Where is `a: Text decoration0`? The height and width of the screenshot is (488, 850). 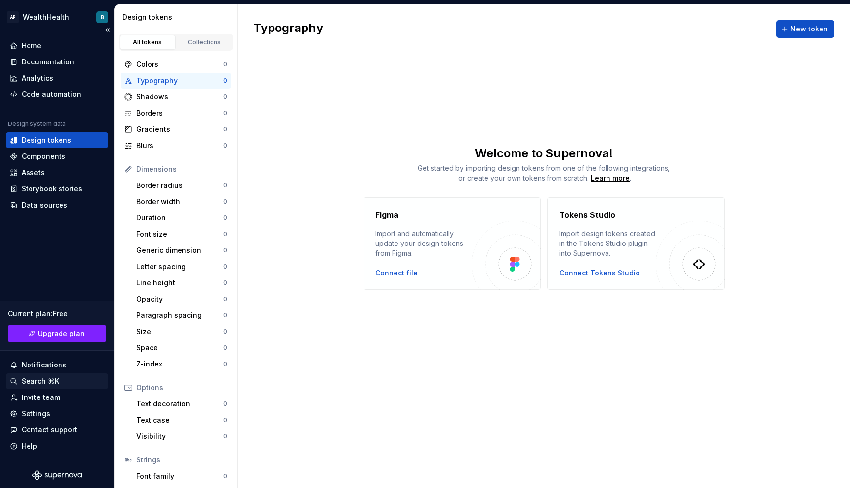 a: Text decoration0 is located at coordinates (182, 404).